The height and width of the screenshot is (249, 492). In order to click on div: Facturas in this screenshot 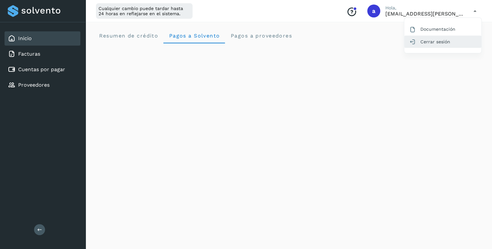, I will do `click(42, 54)`.